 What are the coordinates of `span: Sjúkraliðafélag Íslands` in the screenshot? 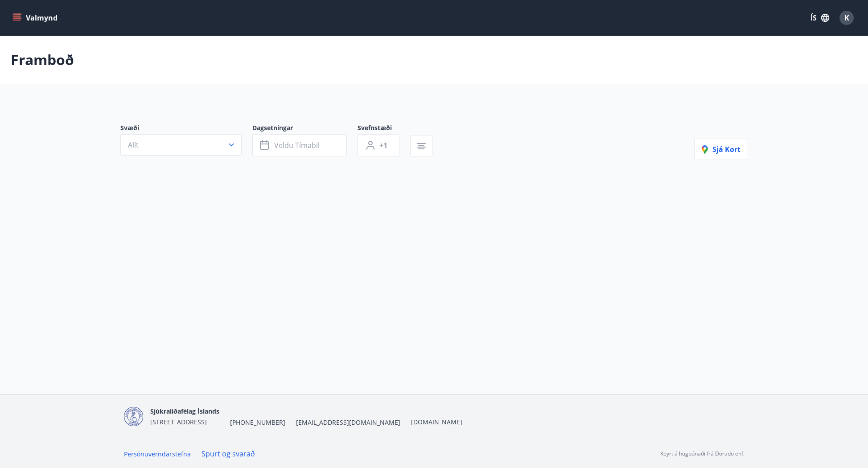 It's located at (184, 411).